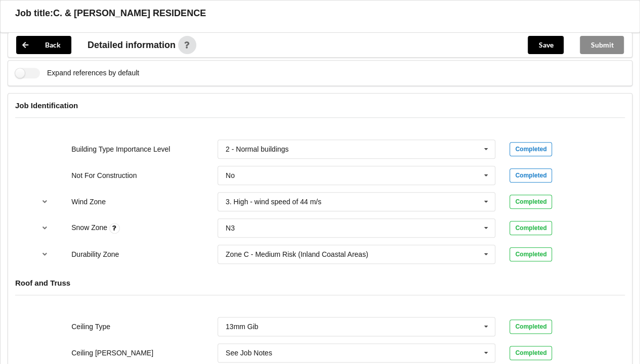 The height and width of the screenshot is (364, 640). Describe the element at coordinates (90, 228) in the screenshot. I see `label: Snow Zone` at that location.